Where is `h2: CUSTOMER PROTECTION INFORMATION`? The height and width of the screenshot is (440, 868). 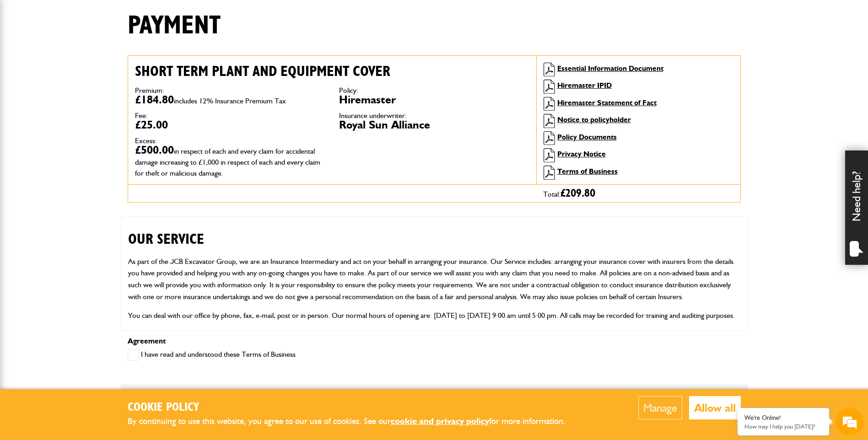 h2: CUSTOMER PROTECTION INFORMATION is located at coordinates (434, 345).